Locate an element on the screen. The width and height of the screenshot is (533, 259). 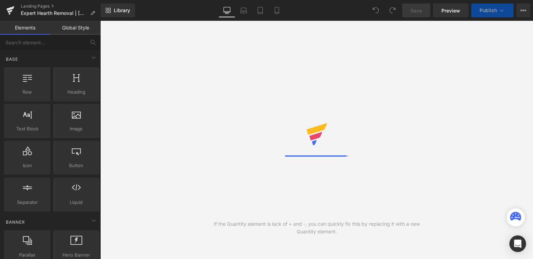
div: If the Quantity element is lack of + and -, you can quickly fix this by replacing it with a new Q... is located at coordinates (317, 228).